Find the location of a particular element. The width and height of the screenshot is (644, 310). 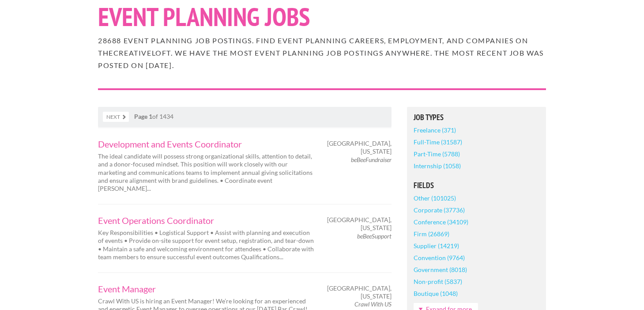

em: beBeeFundraiser is located at coordinates (371, 159).